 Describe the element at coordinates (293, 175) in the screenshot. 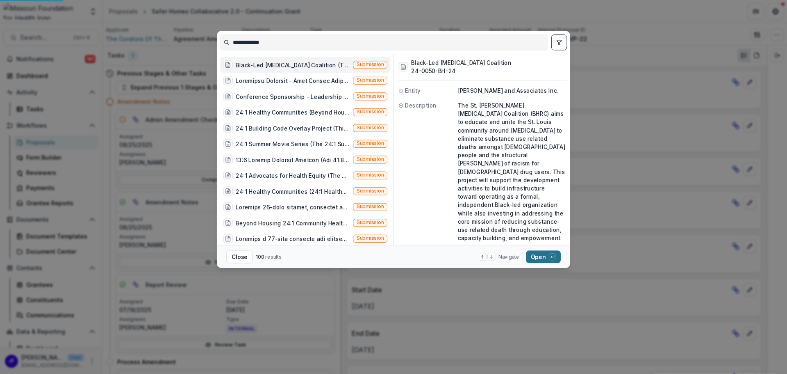

I see `div: 24:1 Advocates for Health Equity (The 24:1 Initiative in the Normandy Schools Collaborative bring...` at that location.